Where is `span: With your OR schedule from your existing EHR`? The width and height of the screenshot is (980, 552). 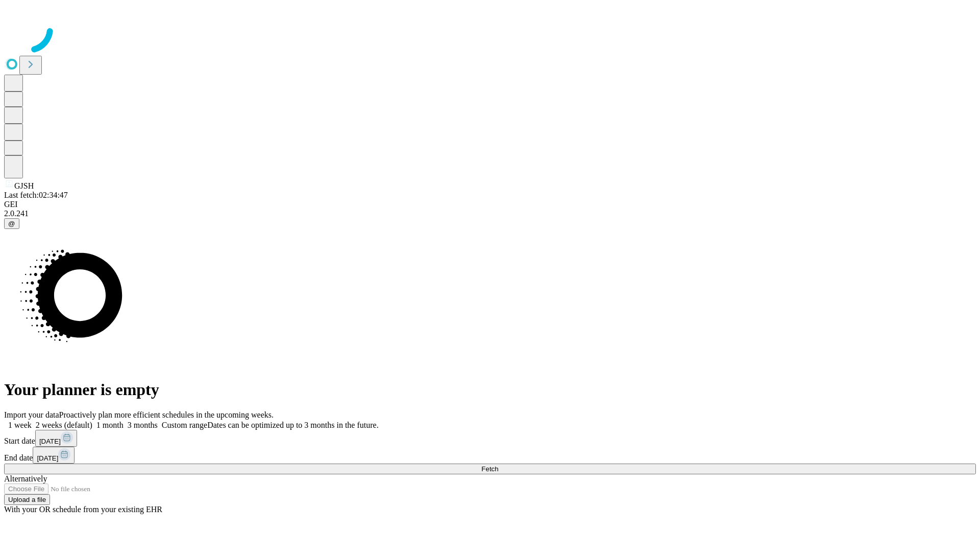
span: With your OR schedule from your existing EHR is located at coordinates (84, 509).